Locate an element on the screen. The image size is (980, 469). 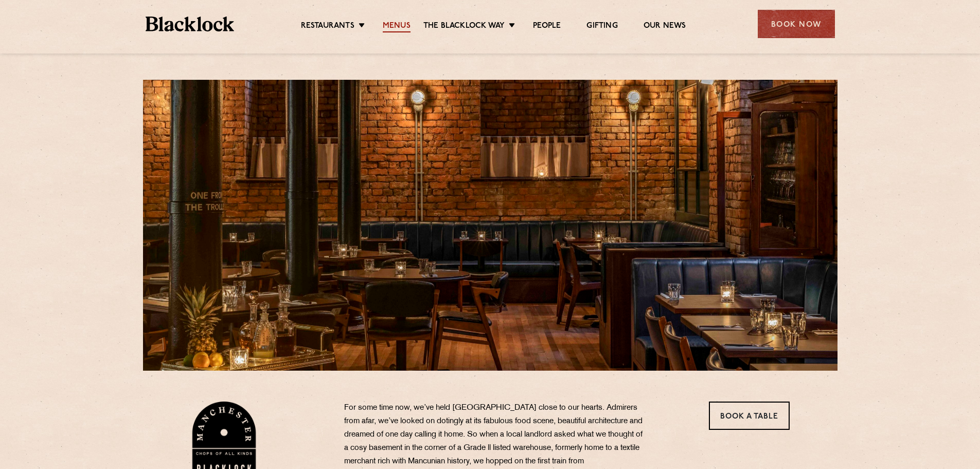
a: Restaurants is located at coordinates (328, 26).